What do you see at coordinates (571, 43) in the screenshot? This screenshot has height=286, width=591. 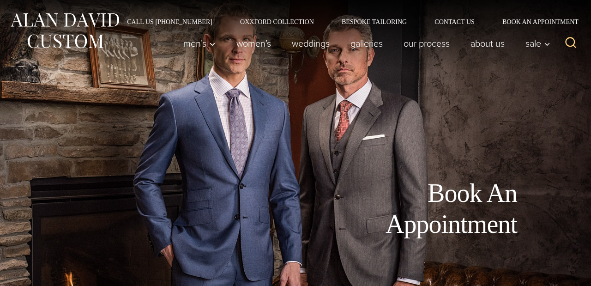 I see `button: View Search Form` at bounding box center [571, 43].